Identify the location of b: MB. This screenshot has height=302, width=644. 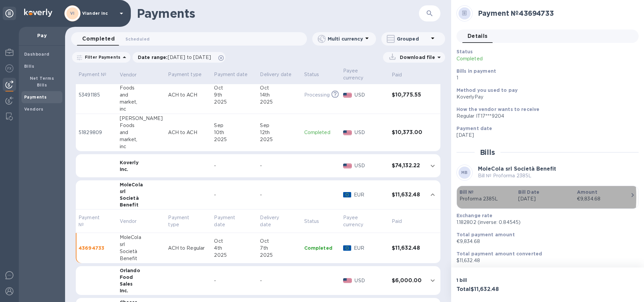
(464, 172).